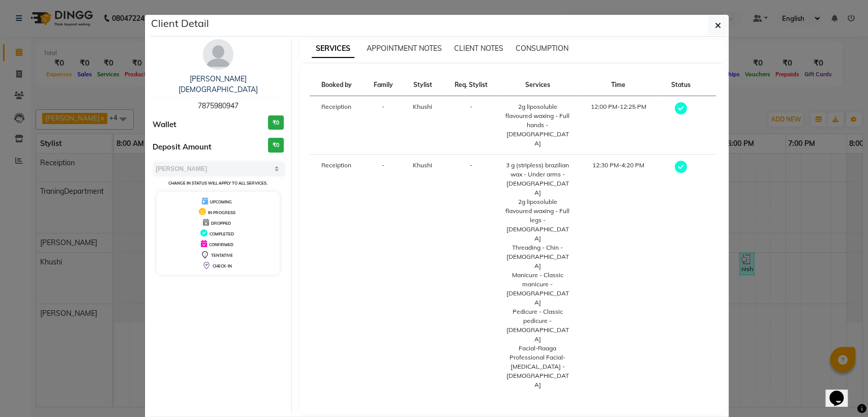 This screenshot has width=868, height=417. I want to click on span: DROPPED, so click(221, 223).